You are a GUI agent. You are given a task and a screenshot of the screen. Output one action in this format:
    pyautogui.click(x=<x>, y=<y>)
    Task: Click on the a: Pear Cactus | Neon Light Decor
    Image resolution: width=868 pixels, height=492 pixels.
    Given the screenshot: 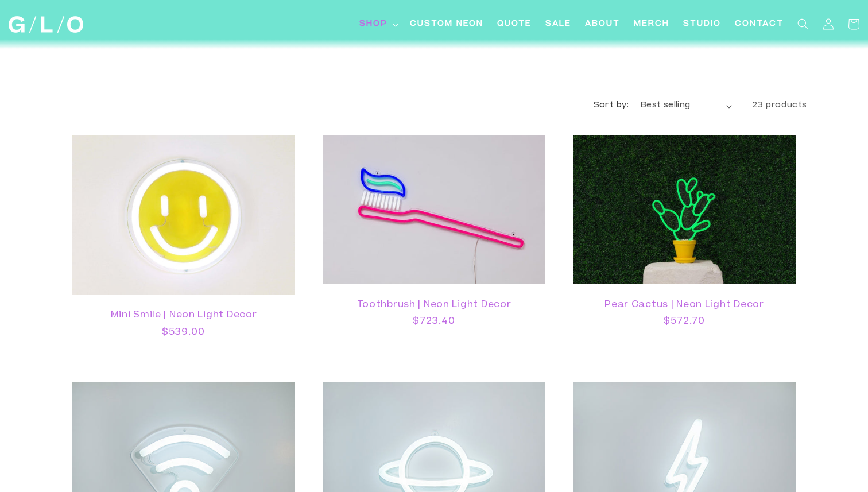 What is the action you would take?
    pyautogui.click(x=684, y=305)
    